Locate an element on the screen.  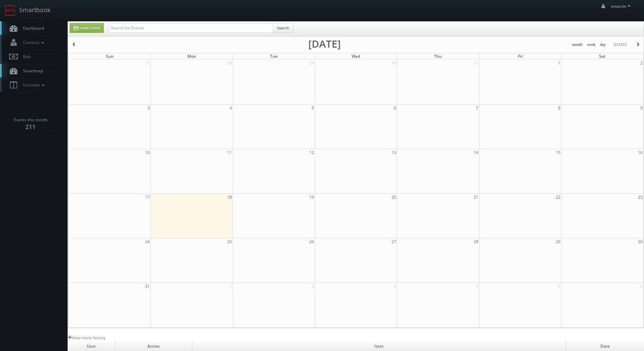
span: Thu is located at coordinates (438, 56).